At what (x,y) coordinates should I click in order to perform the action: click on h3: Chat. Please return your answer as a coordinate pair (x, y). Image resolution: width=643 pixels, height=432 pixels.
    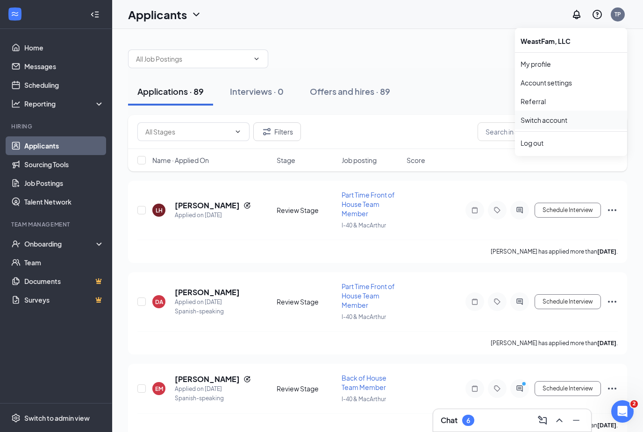
    Looking at the image, I should click on (449, 420).